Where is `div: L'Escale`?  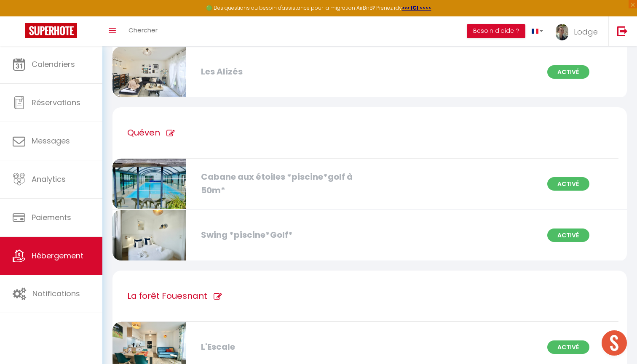
div: L'Escale is located at coordinates (279, 346).